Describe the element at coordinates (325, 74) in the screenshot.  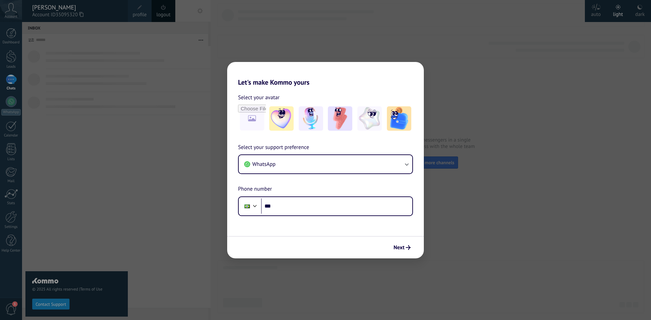
I see `h2: Let's make Kommo yours` at that location.